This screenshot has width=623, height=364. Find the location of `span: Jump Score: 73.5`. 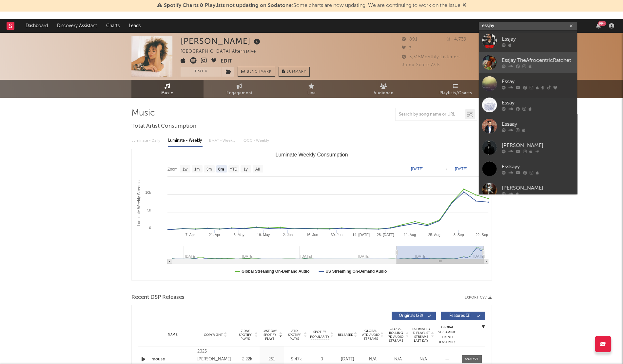

span: Jump Score: 73.5 is located at coordinates (421, 65).